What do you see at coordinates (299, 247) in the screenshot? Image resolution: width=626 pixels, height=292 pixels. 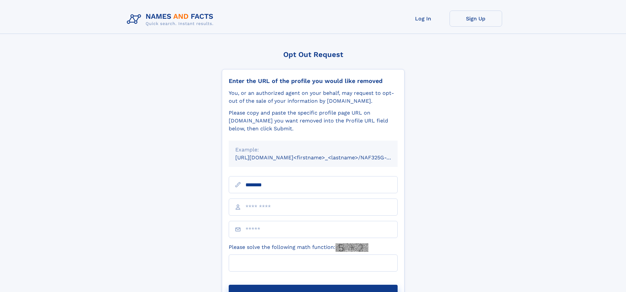 I see `label: Please solve the following math function:` at bounding box center [299, 247].